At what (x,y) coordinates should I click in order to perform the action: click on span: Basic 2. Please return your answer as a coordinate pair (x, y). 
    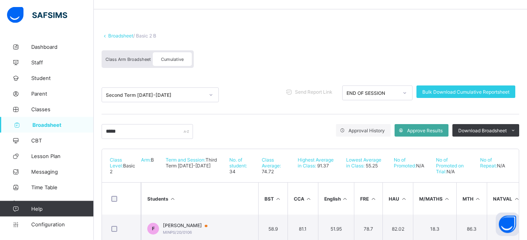
    Looking at the image, I should click on (122, 169).